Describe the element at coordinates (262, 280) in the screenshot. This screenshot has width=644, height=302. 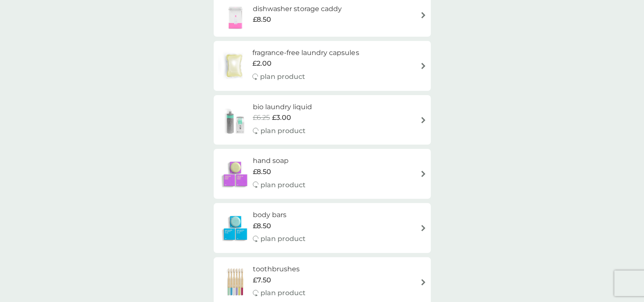
I see `span: £7.50` at that location.